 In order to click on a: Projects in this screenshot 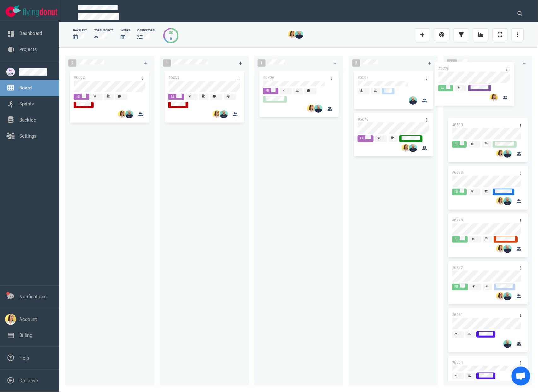, I will do `click(28, 49)`.